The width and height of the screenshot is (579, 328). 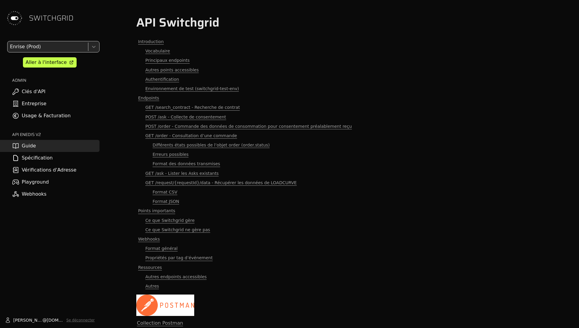 What do you see at coordinates (249, 126) in the screenshot?
I see `span: POST /order - Commande des données de consommation pour consentement préalablement reçu` at bounding box center [249, 126].